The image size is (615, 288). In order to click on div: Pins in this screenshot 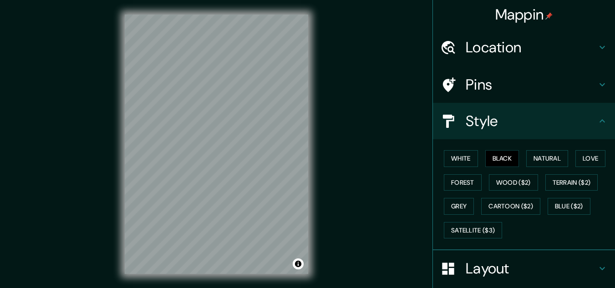, I will do `click(524, 85)`.